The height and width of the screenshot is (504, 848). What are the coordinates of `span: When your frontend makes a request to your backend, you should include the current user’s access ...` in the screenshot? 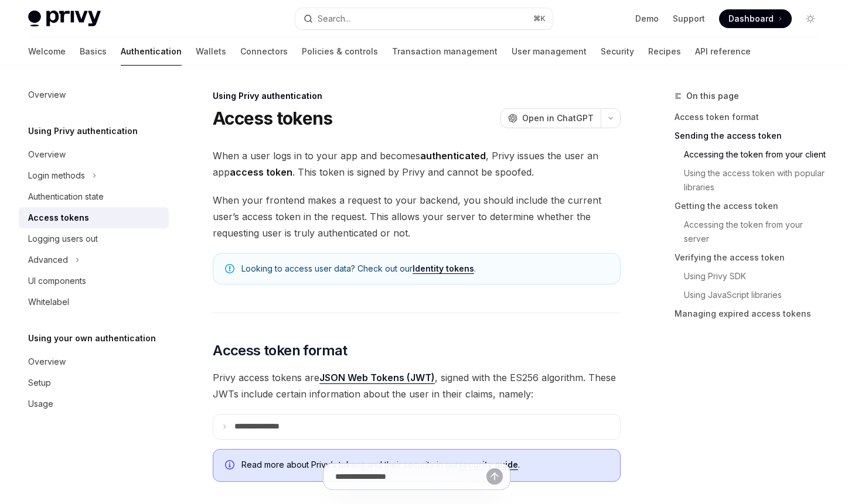 It's located at (416, 217).